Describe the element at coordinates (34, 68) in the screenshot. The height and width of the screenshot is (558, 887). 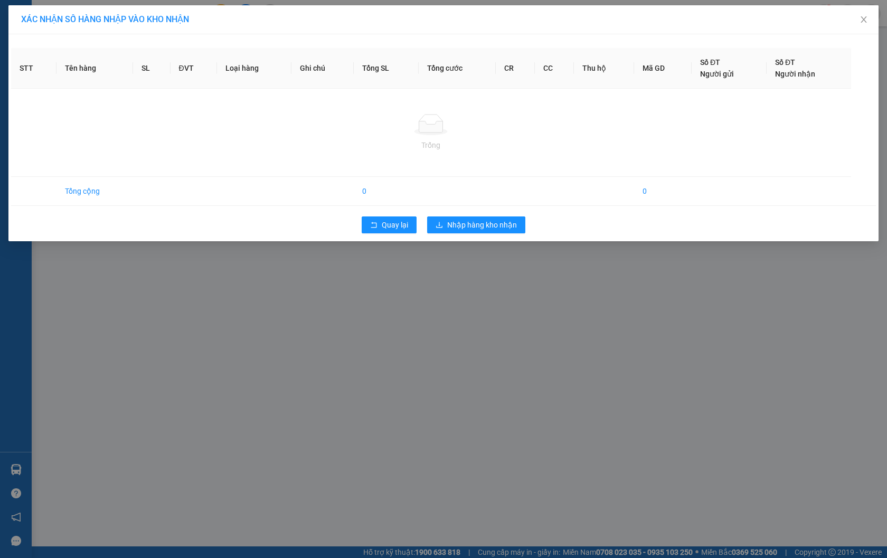
I see `th: STT` at that location.